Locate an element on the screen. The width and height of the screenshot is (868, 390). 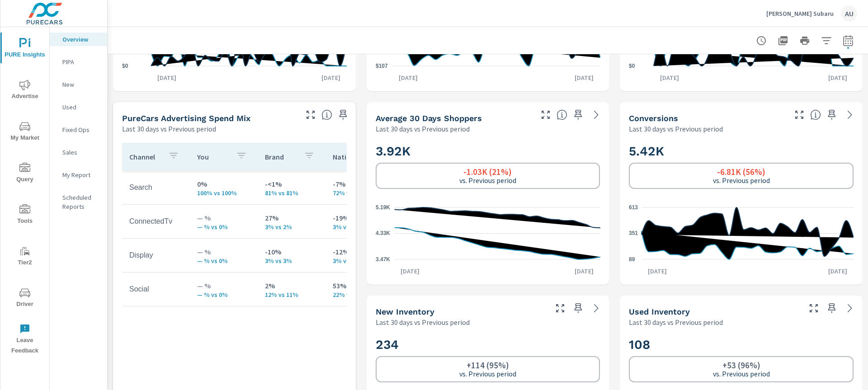
h5: Conversions is located at coordinates (653, 118).